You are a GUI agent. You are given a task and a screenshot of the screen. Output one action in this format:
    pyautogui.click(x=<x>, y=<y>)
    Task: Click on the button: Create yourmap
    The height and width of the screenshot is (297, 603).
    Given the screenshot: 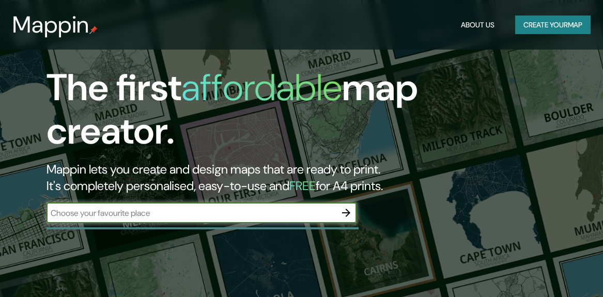 What is the action you would take?
    pyautogui.click(x=552, y=25)
    